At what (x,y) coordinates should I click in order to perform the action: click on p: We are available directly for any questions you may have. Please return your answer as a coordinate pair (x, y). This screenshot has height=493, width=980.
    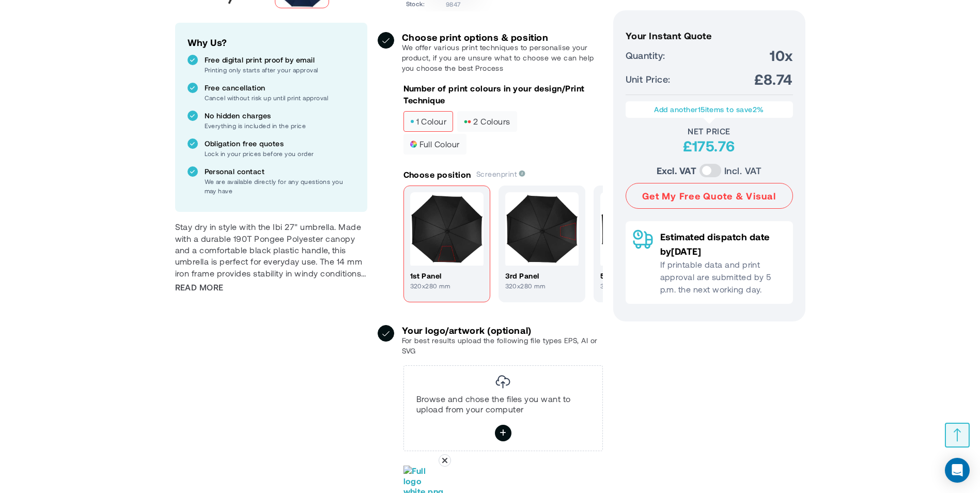
    Looking at the image, I should click on (280, 186).